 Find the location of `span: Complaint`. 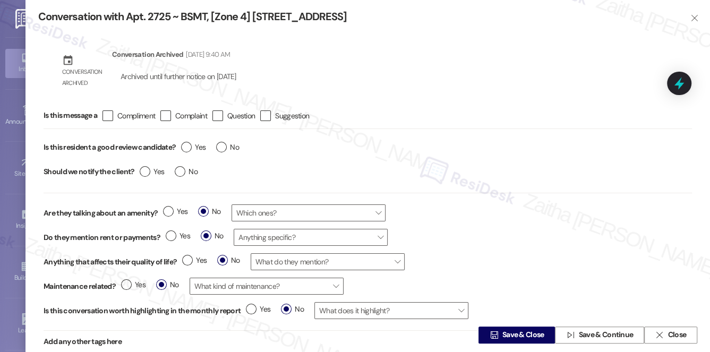

span: Complaint is located at coordinates (191, 116).